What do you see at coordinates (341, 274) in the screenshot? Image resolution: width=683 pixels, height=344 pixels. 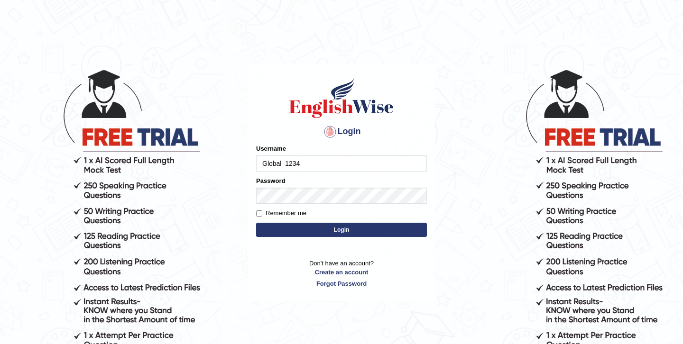 I see `p: Don't have an account?` at bounding box center [341, 274].